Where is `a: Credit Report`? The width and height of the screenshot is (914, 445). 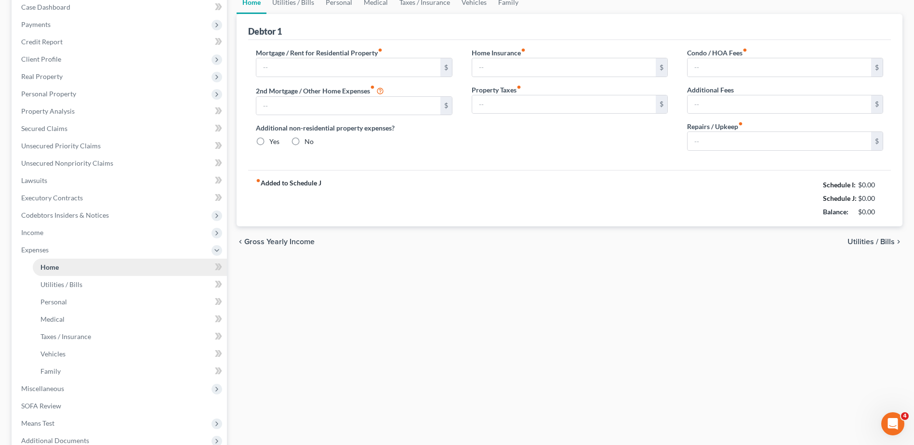 a: Credit Report is located at coordinates (120, 42).